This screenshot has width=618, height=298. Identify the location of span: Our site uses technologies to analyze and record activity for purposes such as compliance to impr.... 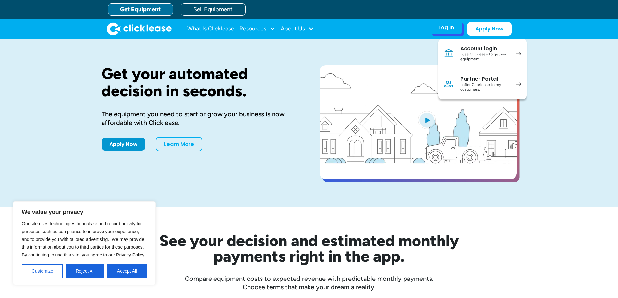
(83, 239).